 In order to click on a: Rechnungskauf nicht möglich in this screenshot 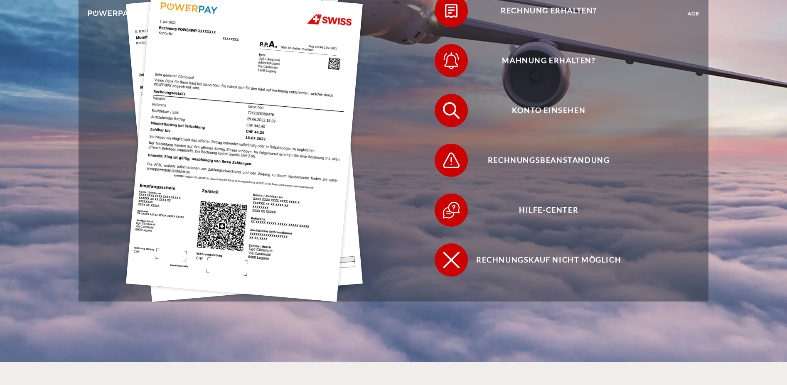, I will do `click(543, 260)`.